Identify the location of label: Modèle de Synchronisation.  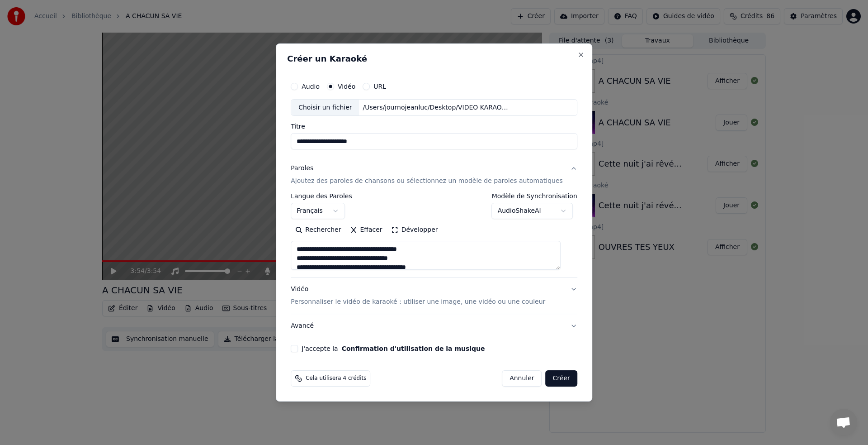
(535, 196).